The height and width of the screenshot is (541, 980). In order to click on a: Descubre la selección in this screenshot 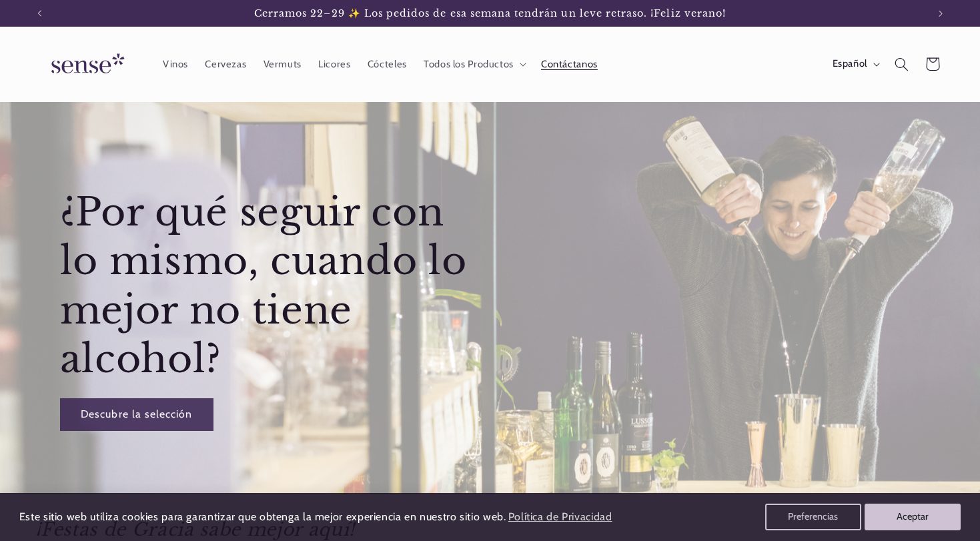, I will do `click(136, 414)`.